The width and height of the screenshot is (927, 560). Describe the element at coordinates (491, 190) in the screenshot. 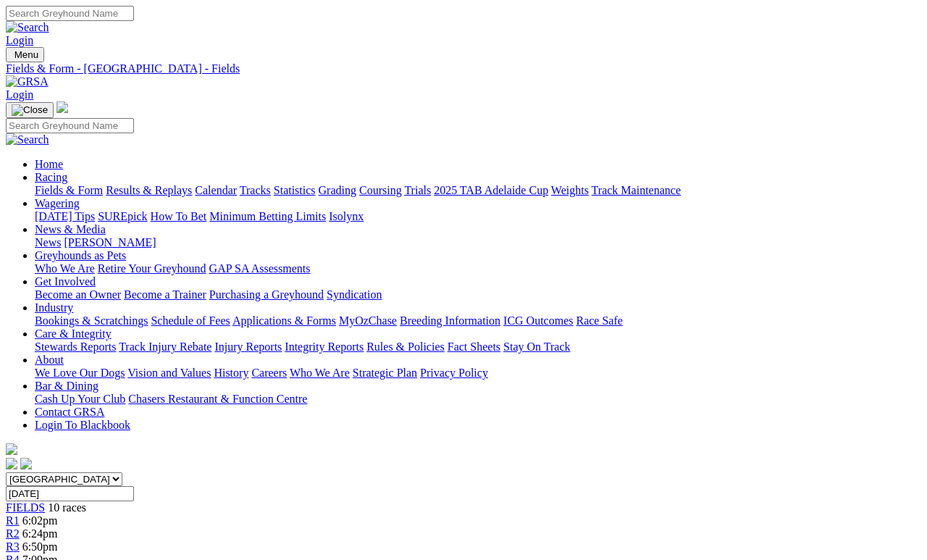

I see `a: 2025 TAB Adelaide Cup` at that location.